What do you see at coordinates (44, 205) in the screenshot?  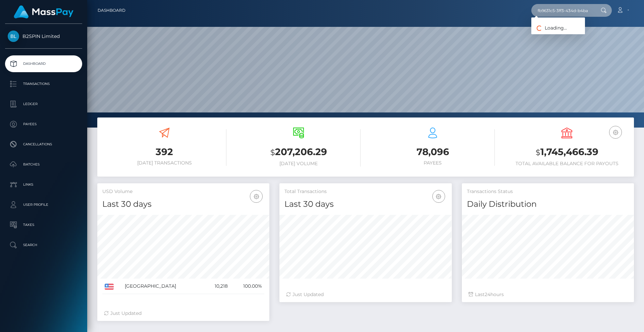 I see `a: User Profile` at bounding box center [44, 205].